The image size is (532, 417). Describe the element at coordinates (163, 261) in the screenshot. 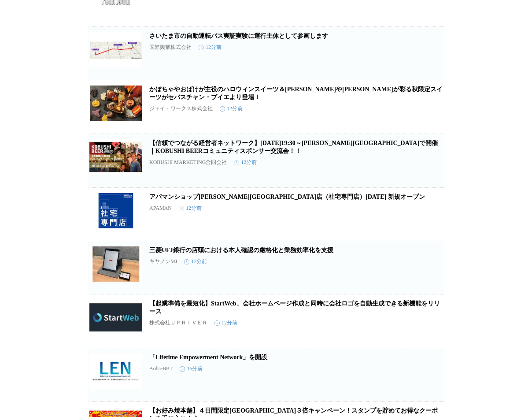

I see `p: キヤノンMJ` at that location.